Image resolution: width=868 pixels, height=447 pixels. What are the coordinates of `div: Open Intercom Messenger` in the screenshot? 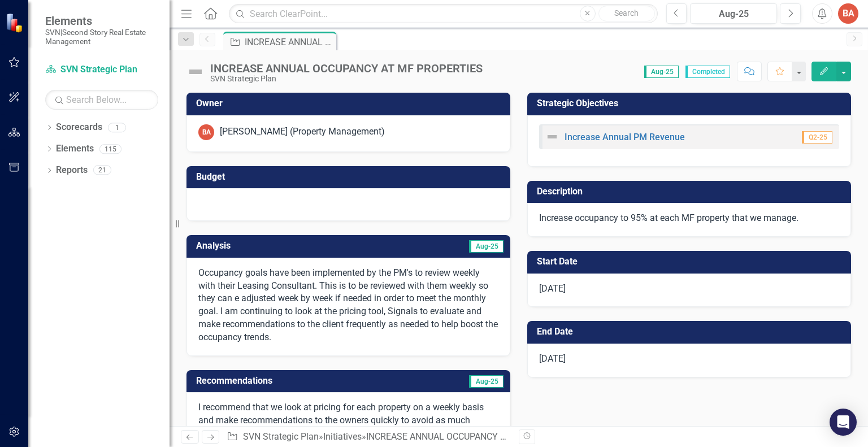 It's located at (843, 422).